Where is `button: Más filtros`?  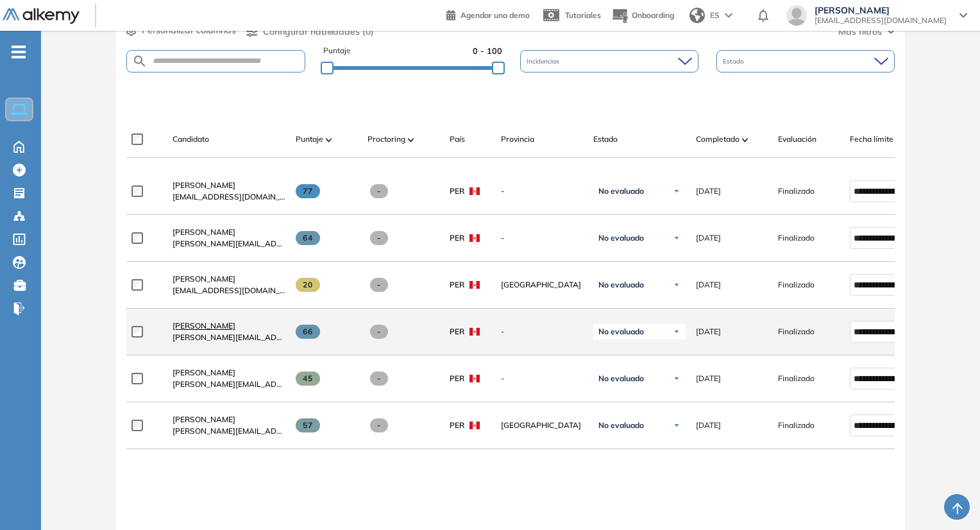 button: Más filtros is located at coordinates (866, 31).